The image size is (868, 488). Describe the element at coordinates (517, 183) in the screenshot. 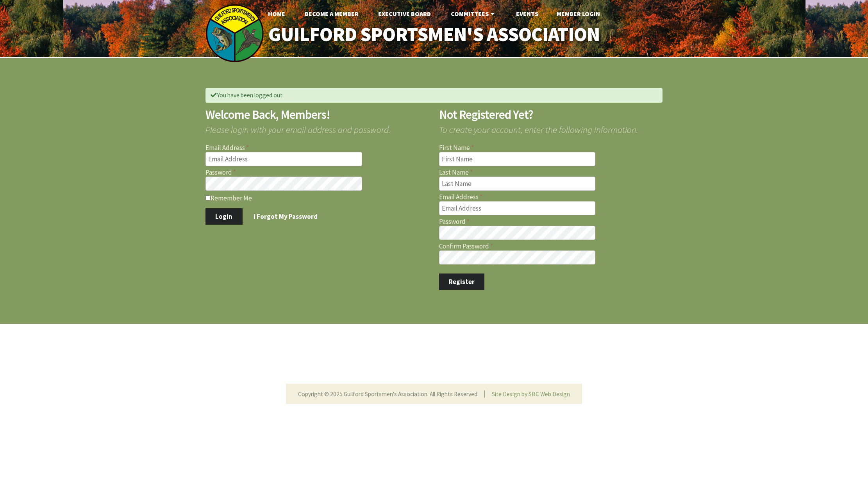

I see `input: Last Name` at that location.